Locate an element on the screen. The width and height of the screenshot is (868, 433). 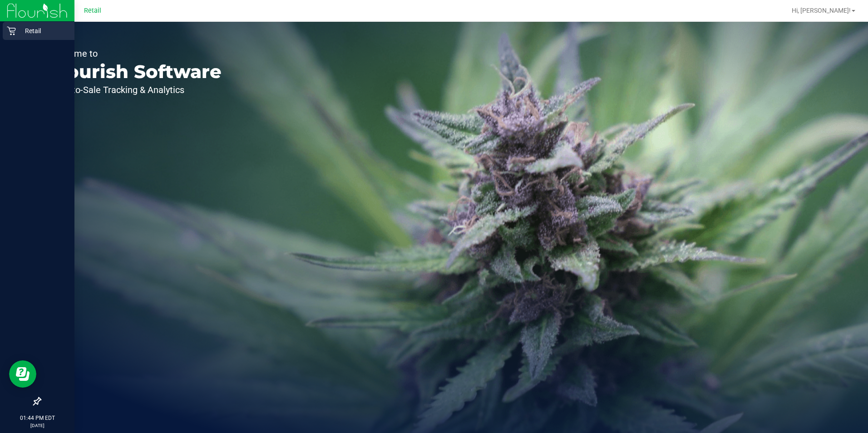
p: Seed-to-Sale Tracking & Analytics is located at coordinates (135, 90).